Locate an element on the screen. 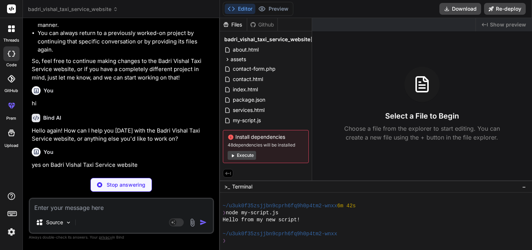  span: contact.html is located at coordinates (248, 79).